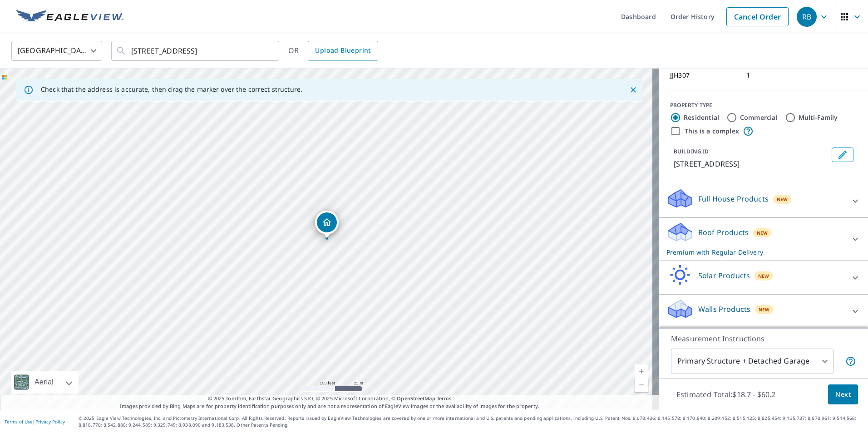 The image size is (868, 433). Describe the element at coordinates (842, 155) in the screenshot. I see `button: Edit building 1` at that location.